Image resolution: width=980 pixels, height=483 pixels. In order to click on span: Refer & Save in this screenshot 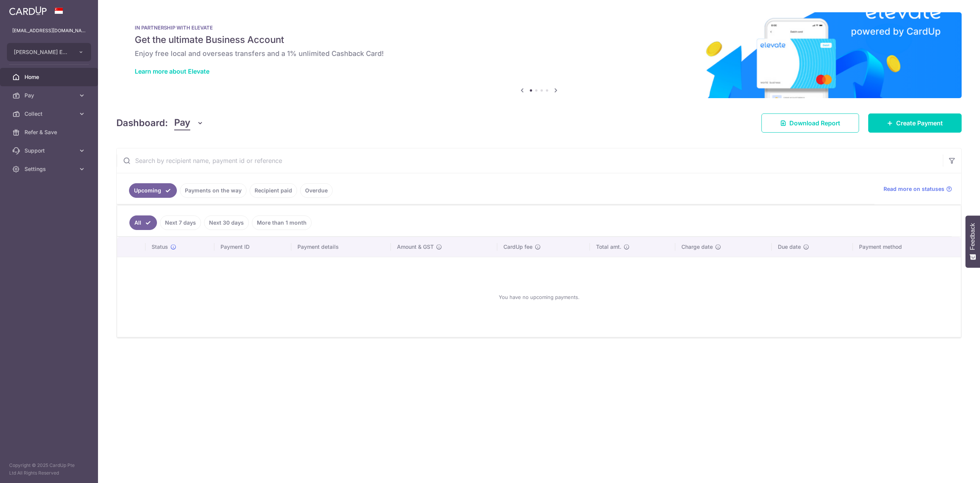, I will do `click(50, 132)`.